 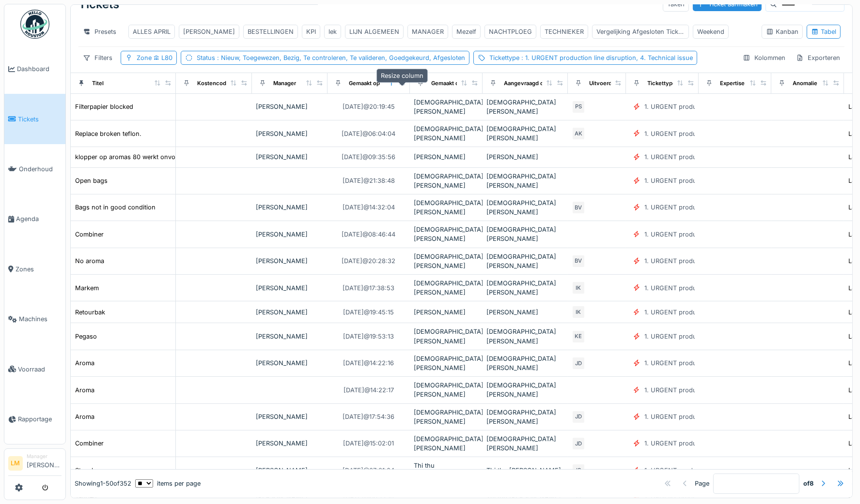 I want to click on div: Presets, so click(x=99, y=32).